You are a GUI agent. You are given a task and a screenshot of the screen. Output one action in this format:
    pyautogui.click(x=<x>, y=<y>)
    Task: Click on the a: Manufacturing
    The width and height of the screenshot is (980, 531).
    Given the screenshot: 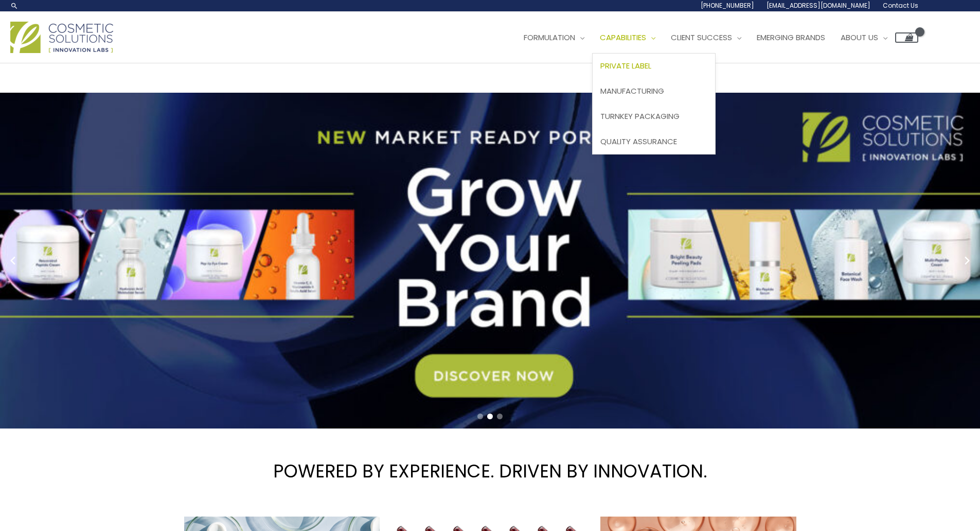 What is the action you would take?
    pyautogui.click(x=654, y=91)
    